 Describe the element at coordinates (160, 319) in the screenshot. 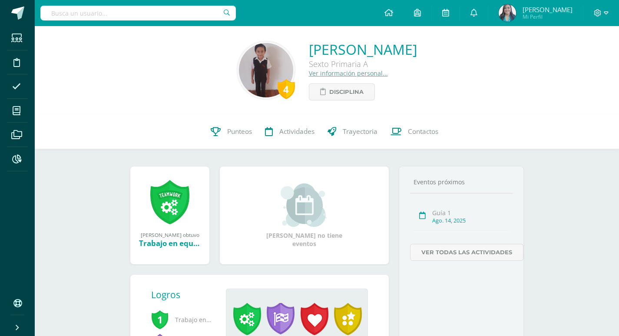

I see `span: 1` at that location.